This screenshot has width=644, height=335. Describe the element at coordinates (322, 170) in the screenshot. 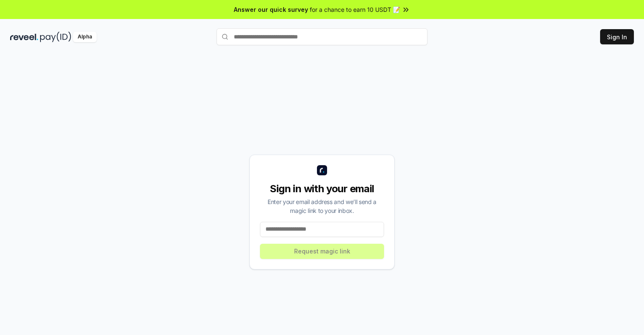

I see `img: logo_small` at that location.